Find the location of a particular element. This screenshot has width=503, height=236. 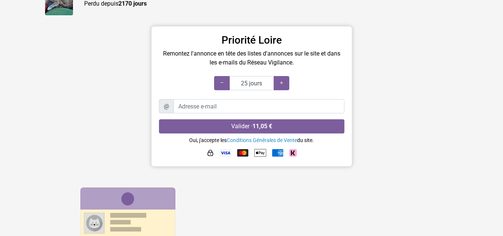

h3: Priorité Loire is located at coordinates (252, 40).